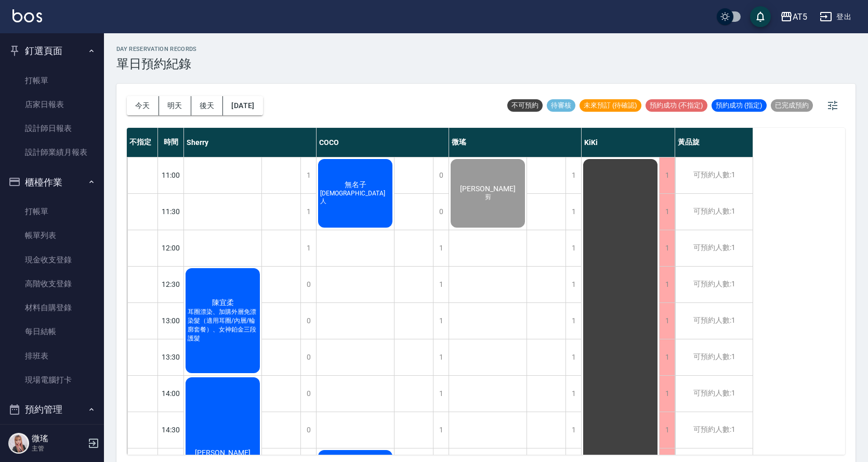 The image size is (868, 462). Describe the element at coordinates (223, 303) in the screenshot. I see `span: 陳宜柔` at that location.